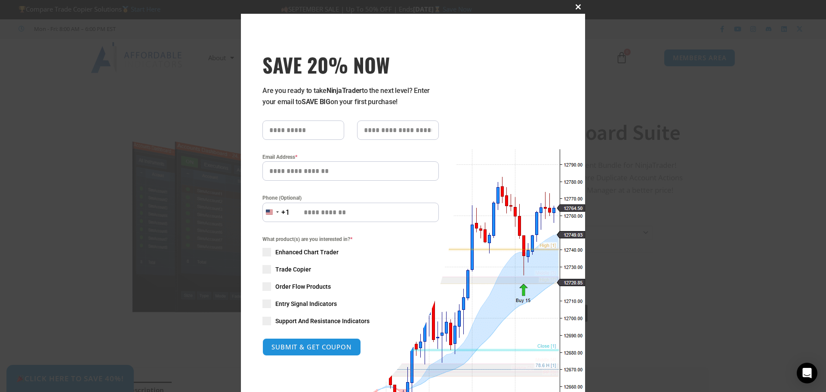 This screenshot has height=392, width=826. Describe the element at coordinates (351, 198) in the screenshot. I see `label: Phone (Optional)` at that location.